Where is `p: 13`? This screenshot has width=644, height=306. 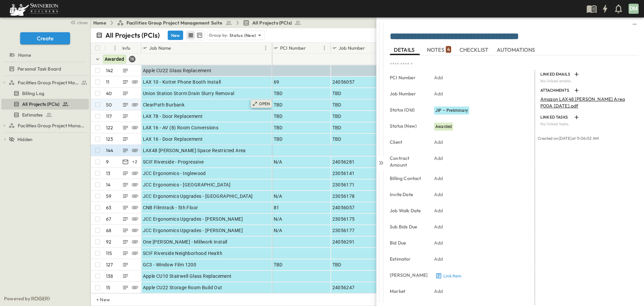 p: 13 is located at coordinates (108, 173).